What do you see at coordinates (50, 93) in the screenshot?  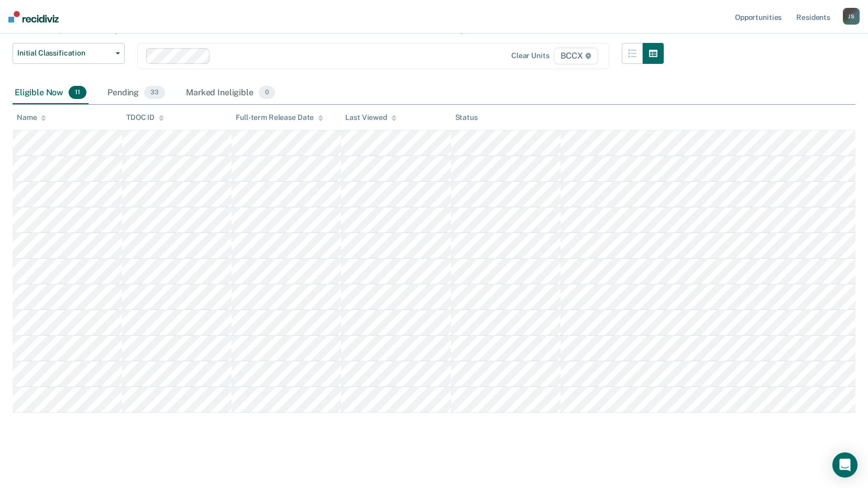 I see `div: Eligible Now11` at bounding box center [50, 93].